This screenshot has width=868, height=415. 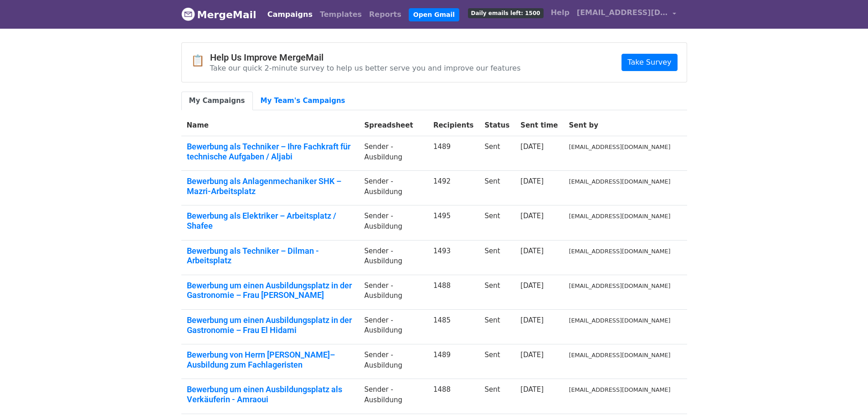 I want to click on a: Campaigns, so click(x=290, y=14).